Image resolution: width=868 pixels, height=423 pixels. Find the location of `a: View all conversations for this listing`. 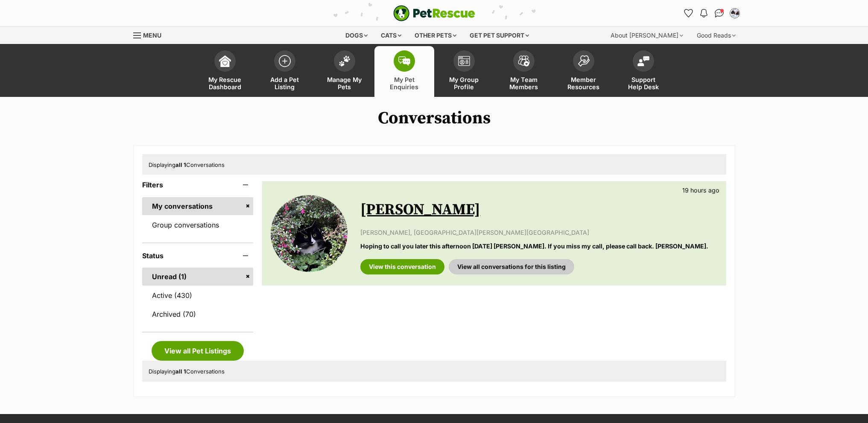

a: View all conversations for this listing is located at coordinates (511, 267).